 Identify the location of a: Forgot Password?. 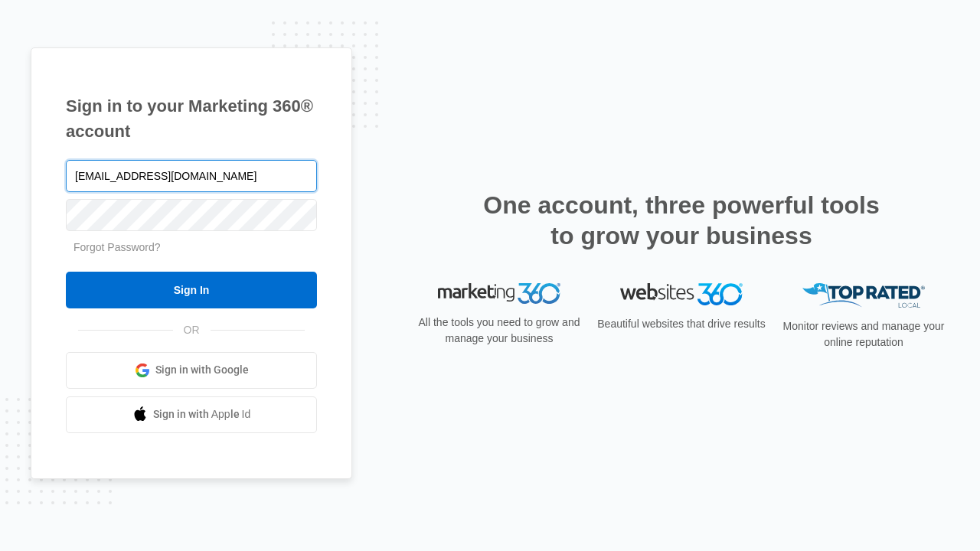
(117, 248).